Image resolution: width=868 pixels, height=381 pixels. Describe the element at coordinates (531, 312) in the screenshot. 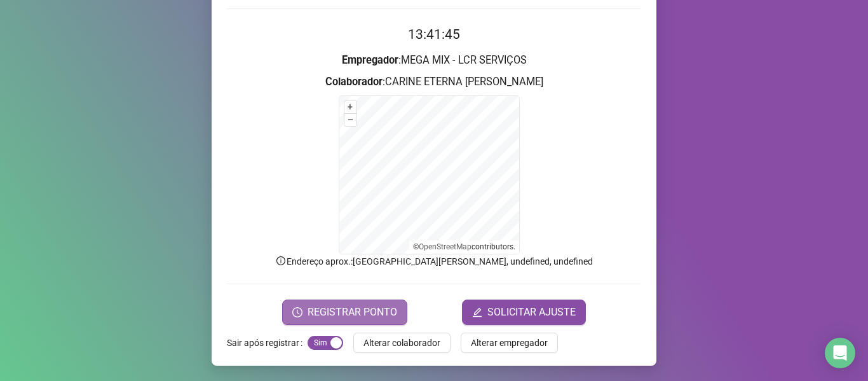

I see `span: SOLICITAR AJUSTE` at that location.